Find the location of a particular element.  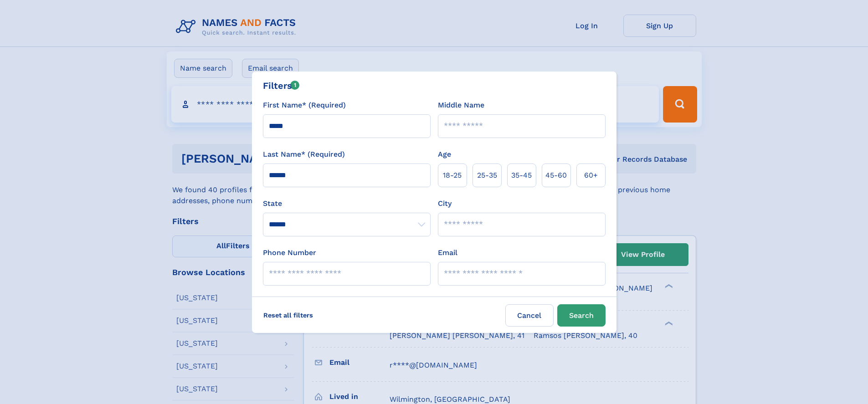

label: City is located at coordinates (445, 203).